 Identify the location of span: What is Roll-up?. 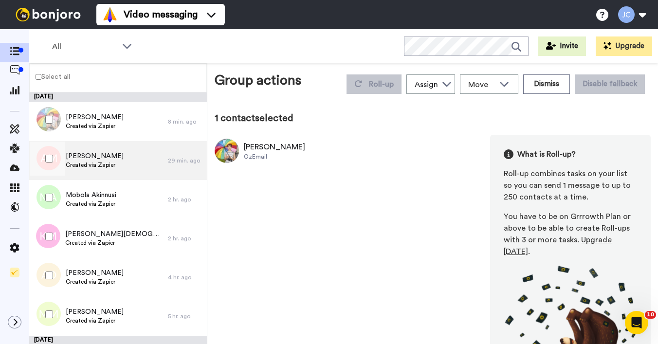
(547, 154).